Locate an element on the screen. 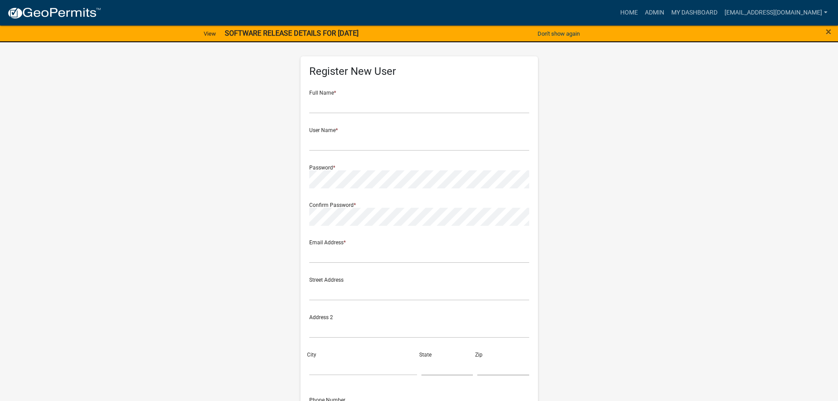 The image size is (838, 401). a: View is located at coordinates (210, 33).